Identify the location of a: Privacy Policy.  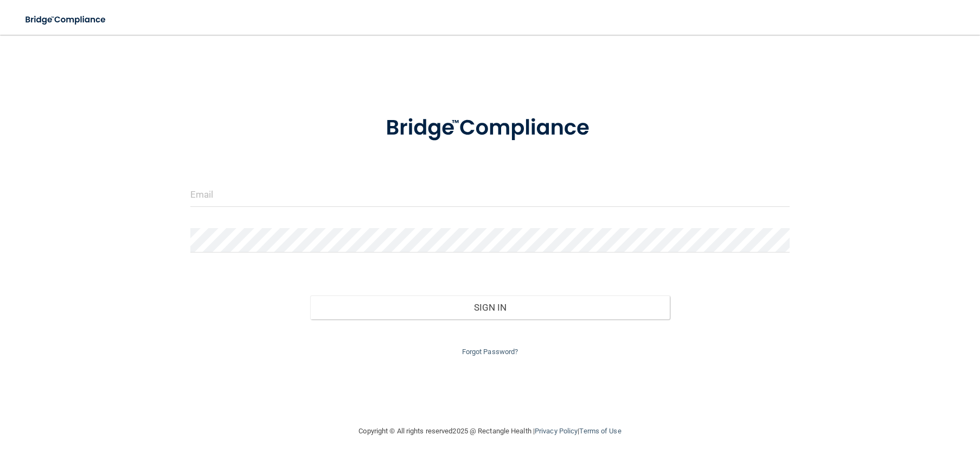
(556, 430).